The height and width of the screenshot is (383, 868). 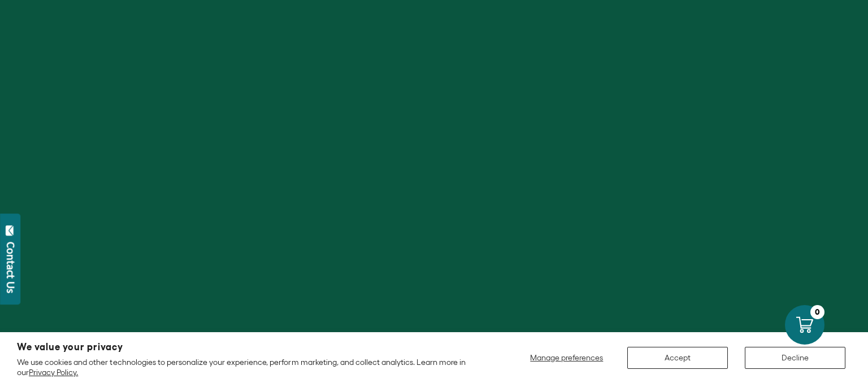 I want to click on div: 0, so click(x=818, y=312).